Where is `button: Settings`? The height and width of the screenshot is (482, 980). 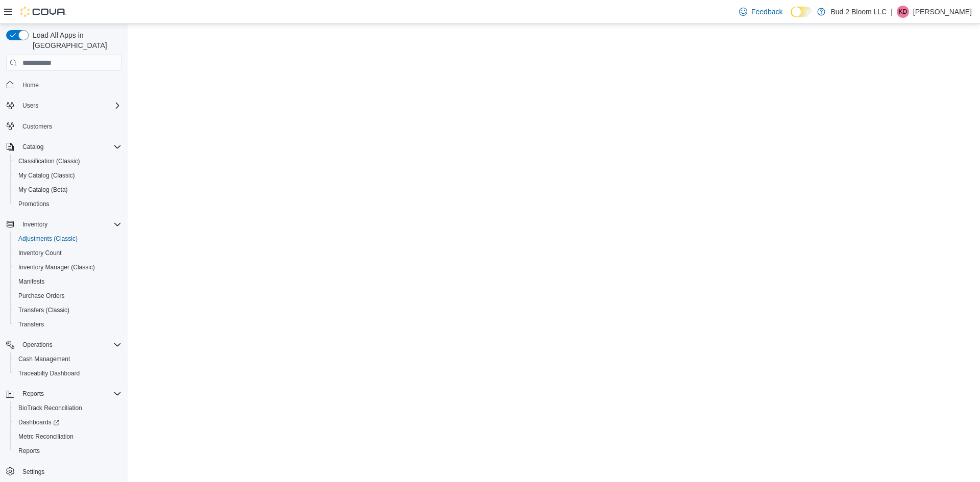 button: Settings is located at coordinates (64, 471).